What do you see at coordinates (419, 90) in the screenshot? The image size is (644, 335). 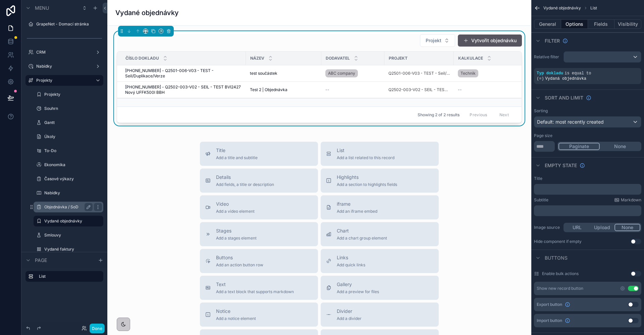 I see `a: Q2502-003-V02 - SEIL - TEST BVI2427 Nový UFFK500l BBH` at bounding box center [419, 90].